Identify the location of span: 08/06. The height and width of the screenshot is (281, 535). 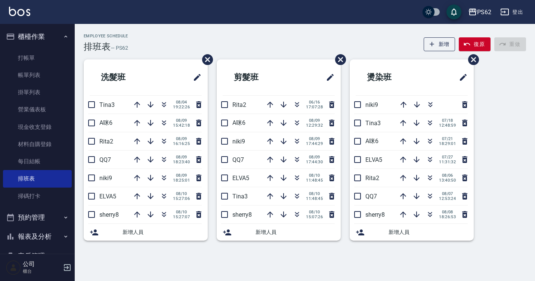
(447, 175).